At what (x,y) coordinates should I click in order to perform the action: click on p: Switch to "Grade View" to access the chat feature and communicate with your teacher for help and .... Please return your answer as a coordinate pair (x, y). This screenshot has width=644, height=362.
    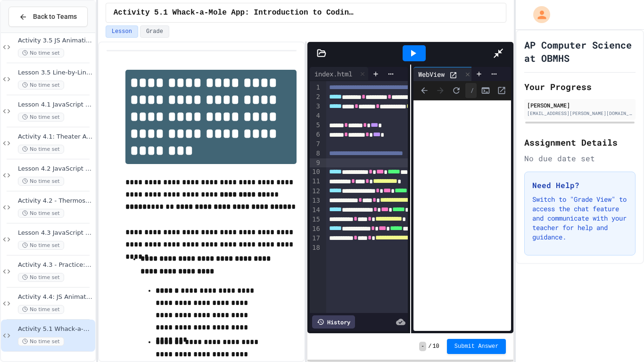
    Looking at the image, I should click on (580, 218).